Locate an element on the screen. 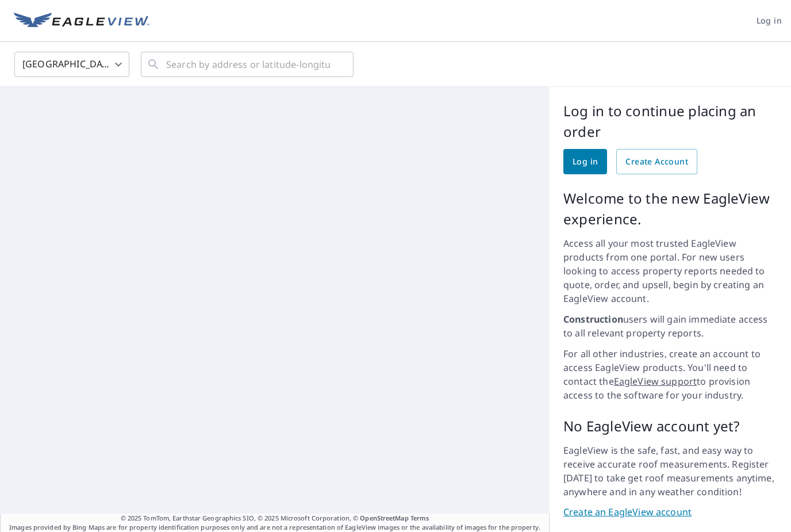 The image size is (791, 532). p: For all other industries, create an account to access EagleView products. You'll need to contact ... is located at coordinates (671, 374).